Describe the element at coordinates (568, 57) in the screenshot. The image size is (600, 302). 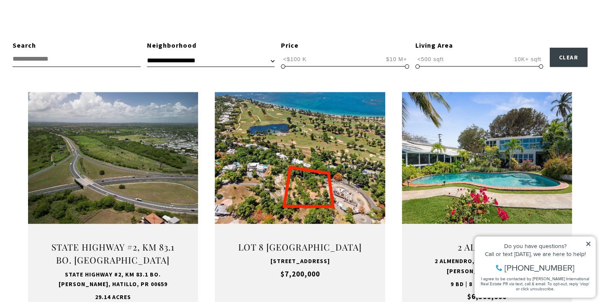
I see `button: Clear` at that location.